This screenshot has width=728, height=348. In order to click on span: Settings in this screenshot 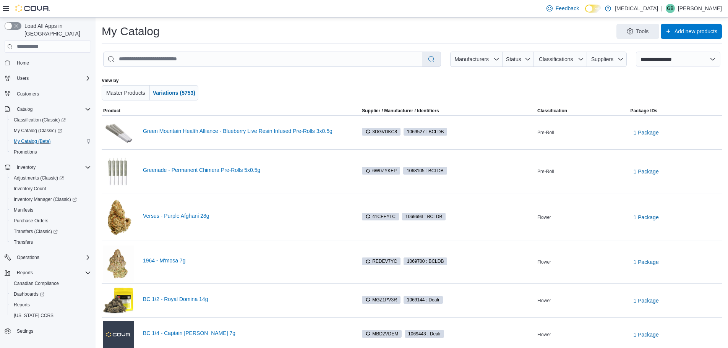, I will do `click(25, 331)`.